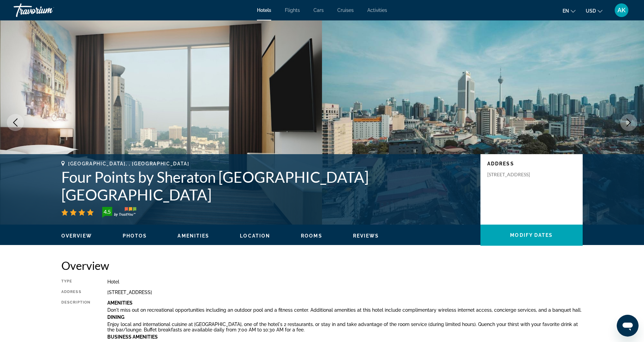  Describe the element at coordinates (531, 235) in the screenshot. I see `span: Modify Dates` at that location.